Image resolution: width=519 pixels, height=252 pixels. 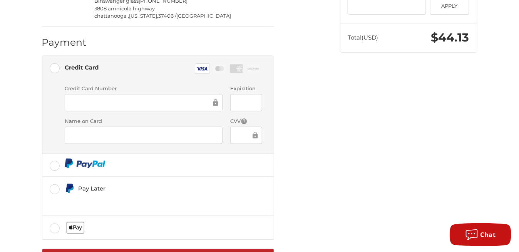 I want to click on span: chattanooga ,, so click(x=112, y=16).